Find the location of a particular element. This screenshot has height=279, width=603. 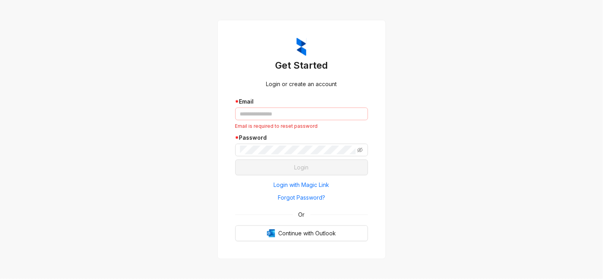

img: ZumaIcon is located at coordinates (301, 47).